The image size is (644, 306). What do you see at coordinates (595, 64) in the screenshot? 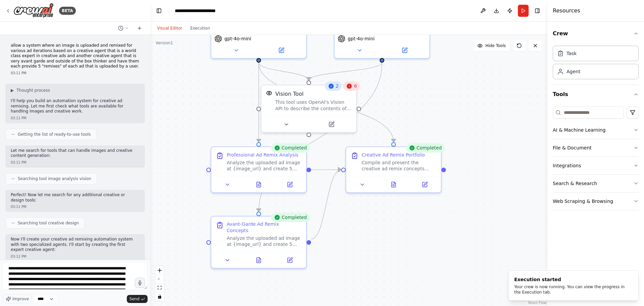
I see `div: Crew` at bounding box center [595, 64].